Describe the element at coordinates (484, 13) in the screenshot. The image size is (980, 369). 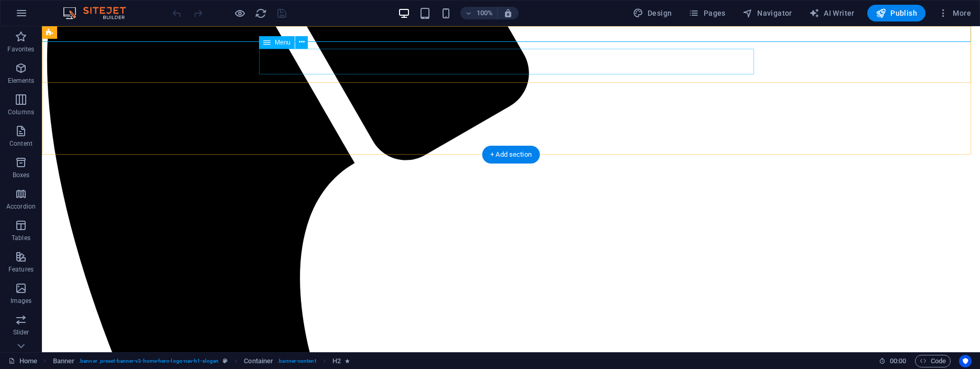
I see `h6: 100%` at that location.